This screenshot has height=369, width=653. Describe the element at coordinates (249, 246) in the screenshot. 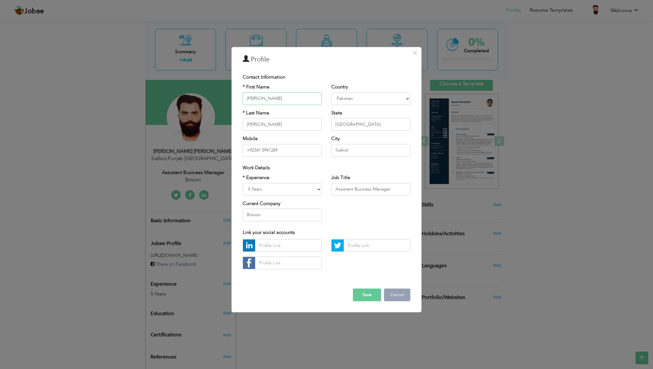

I see `img: linkedin` at that location.